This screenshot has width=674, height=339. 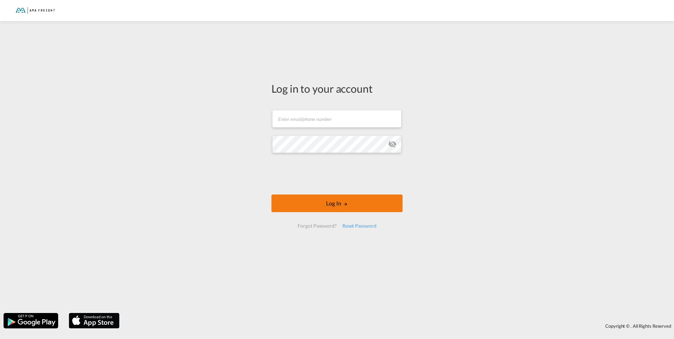 What do you see at coordinates (31, 321) in the screenshot?
I see `img: google.png` at bounding box center [31, 321].